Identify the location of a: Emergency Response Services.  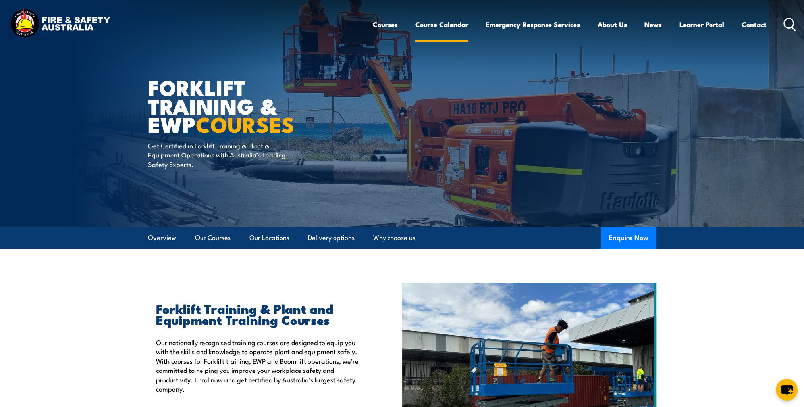
(533, 24).